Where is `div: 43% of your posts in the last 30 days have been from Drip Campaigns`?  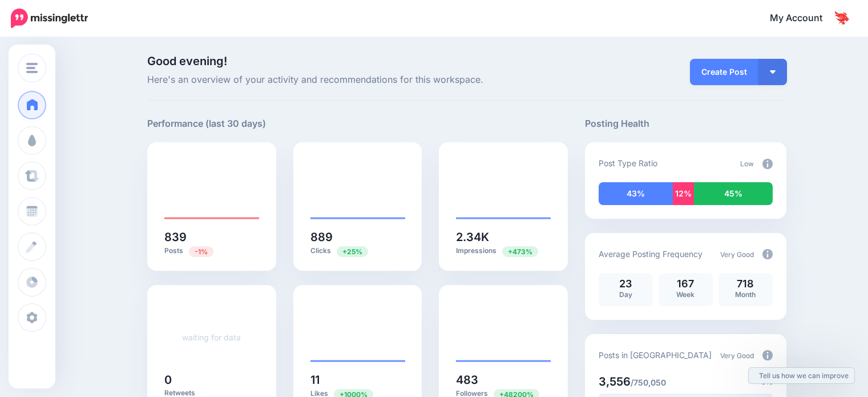
div: 43% of your posts in the last 30 days have been from Drip Campaigns is located at coordinates (636, 194).